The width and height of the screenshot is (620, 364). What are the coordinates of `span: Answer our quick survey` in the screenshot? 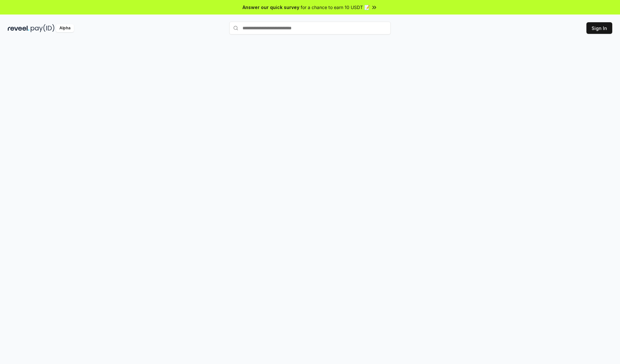 It's located at (271, 7).